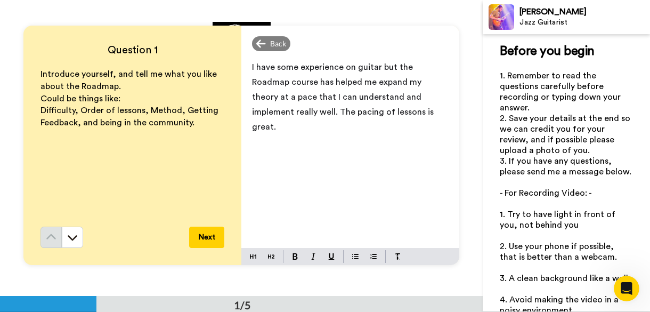 The image size is (650, 312). Describe the element at coordinates (545, 193) in the screenshot. I see `span: - For Recording Video: -` at that location.